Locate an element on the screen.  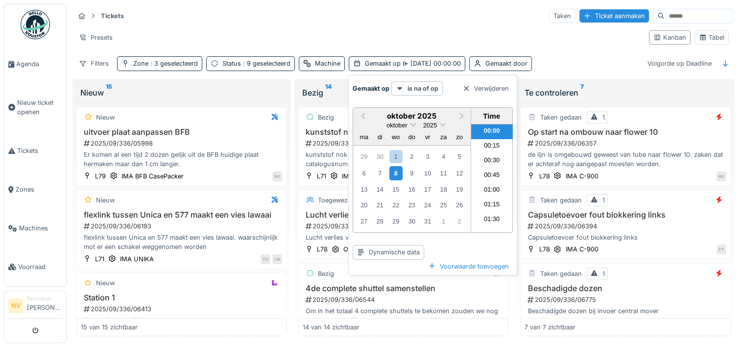
span: Machines is located at coordinates (41, 228).